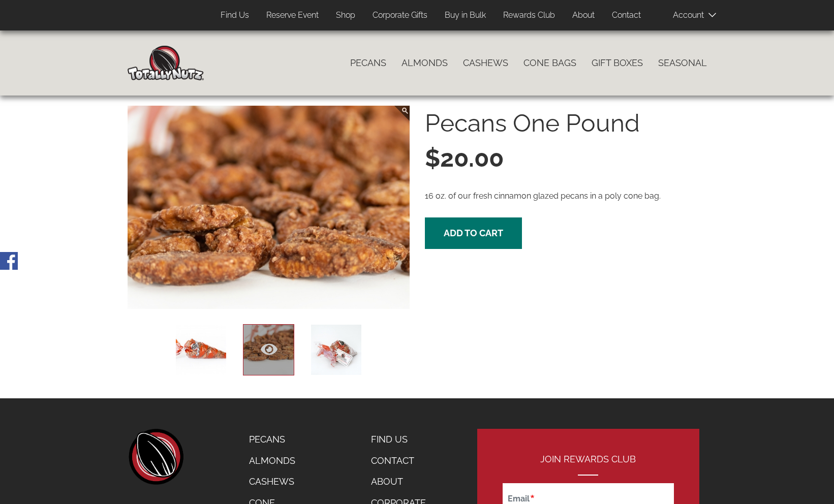  I want to click on h2: Join Rewards Club, so click(588, 465).